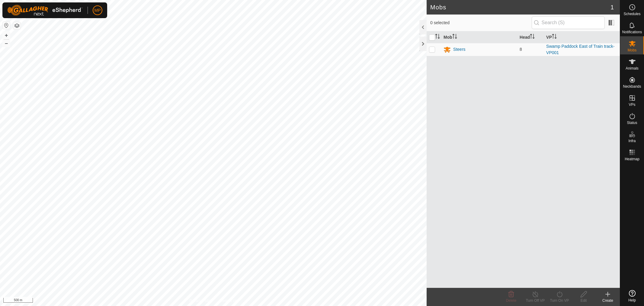  I want to click on input: Search (S), so click(568, 22).